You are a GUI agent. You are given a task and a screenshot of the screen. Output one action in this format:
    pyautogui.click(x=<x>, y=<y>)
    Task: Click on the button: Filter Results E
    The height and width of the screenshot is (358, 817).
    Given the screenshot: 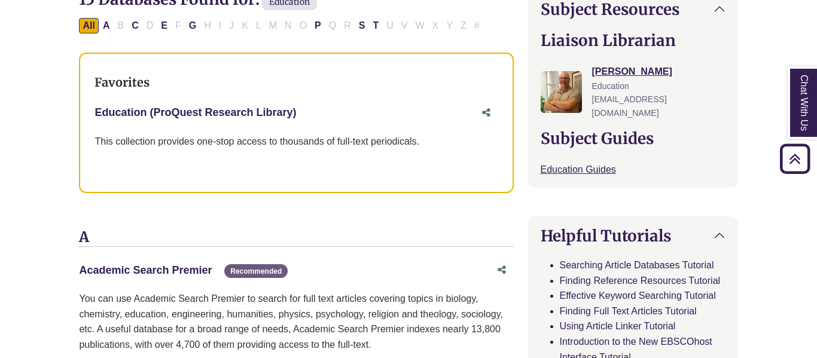 What is the action you would take?
    pyautogui.click(x=164, y=26)
    